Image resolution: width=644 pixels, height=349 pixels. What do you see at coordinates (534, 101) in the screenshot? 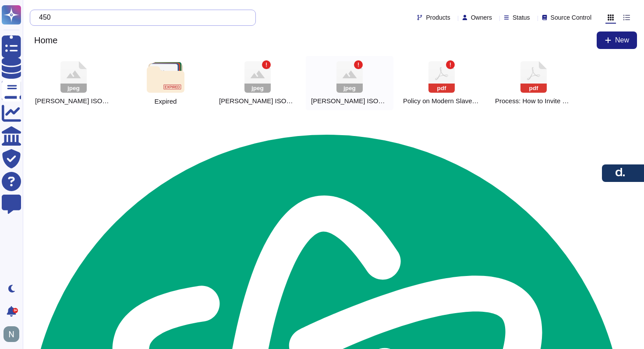
I see `span: Process: How to Invite an Employee a Global Payroll Direct Employees into Deel.pdf` at bounding box center [534, 101].